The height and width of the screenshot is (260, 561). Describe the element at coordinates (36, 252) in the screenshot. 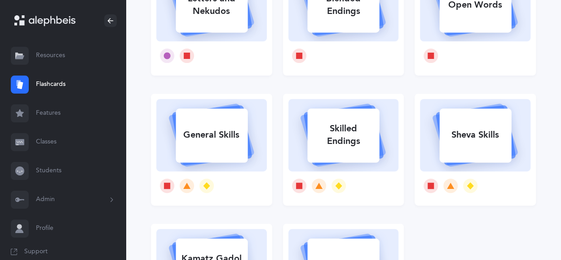

I see `span: Support` at that location.